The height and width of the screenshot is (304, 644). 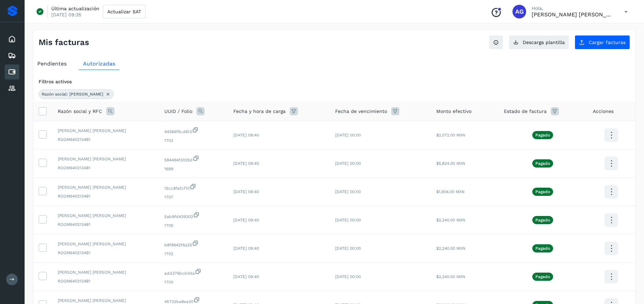 What do you see at coordinates (361, 111) in the screenshot?
I see `span: Fecha de vencimiento` at bounding box center [361, 111].